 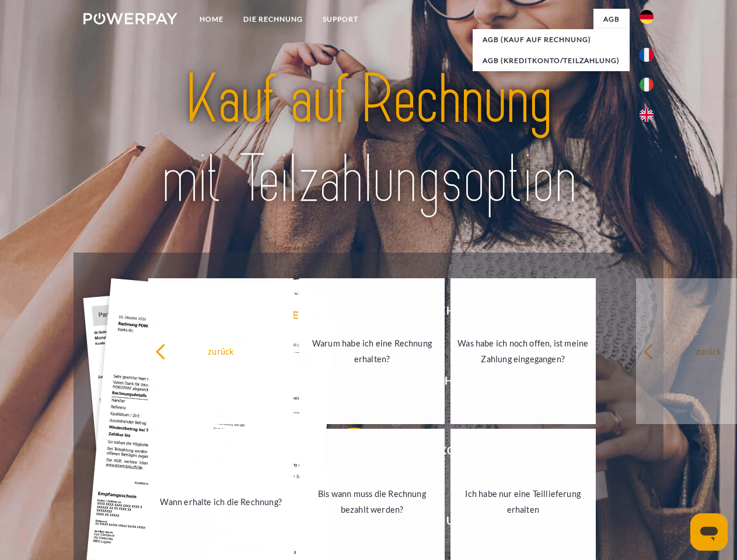 What do you see at coordinates (611, 19) in the screenshot?
I see `a: agb` at bounding box center [611, 19].